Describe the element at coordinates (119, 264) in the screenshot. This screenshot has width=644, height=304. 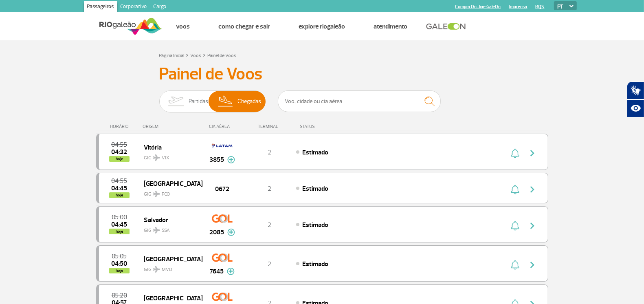
I see `span: 2025-08-29 04:50:00` at that location.